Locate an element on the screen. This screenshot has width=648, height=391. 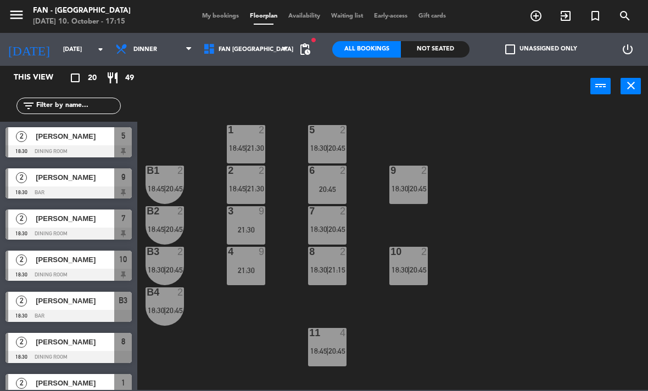
span: Waiting list is located at coordinates (347, 16).